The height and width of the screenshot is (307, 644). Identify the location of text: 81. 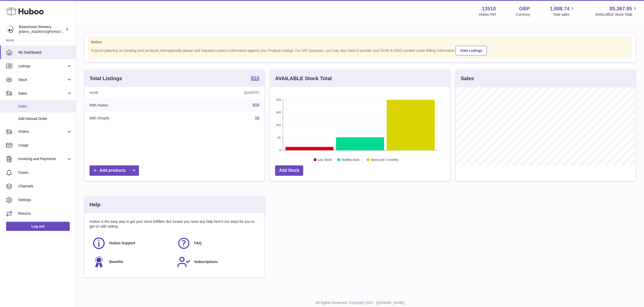
(279, 138).